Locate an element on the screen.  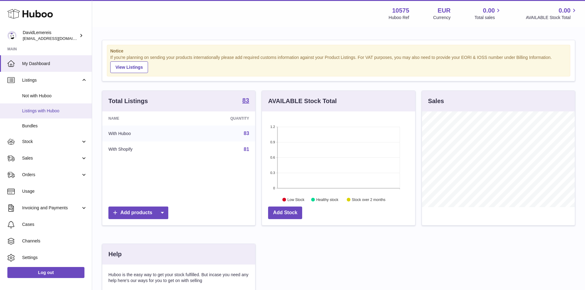
span: Not with Huboo is located at coordinates (55, 96).